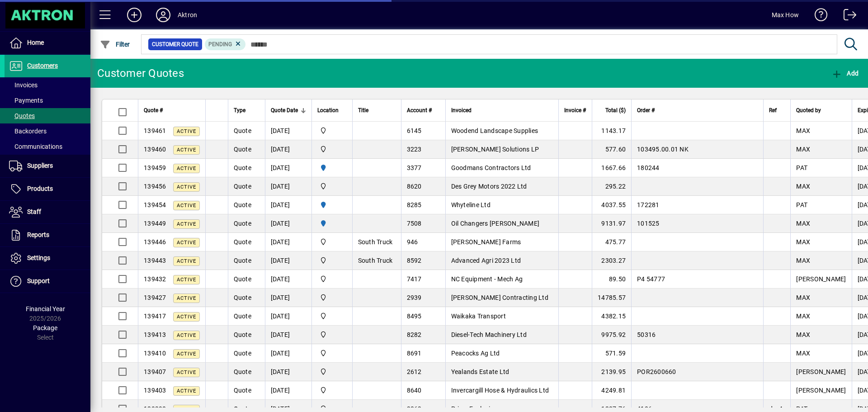  What do you see at coordinates (134, 15) in the screenshot?
I see `button: Add` at bounding box center [134, 15].